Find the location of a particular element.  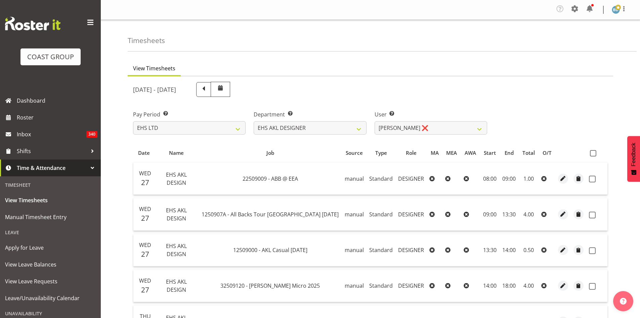

div: End is located at coordinates (509, 153).